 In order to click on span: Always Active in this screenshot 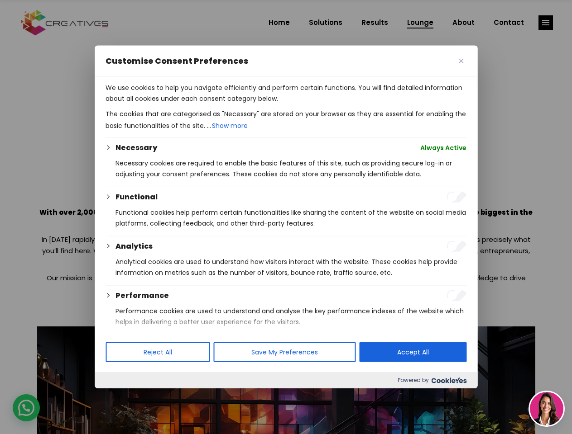, I will do `click(443, 148)`.